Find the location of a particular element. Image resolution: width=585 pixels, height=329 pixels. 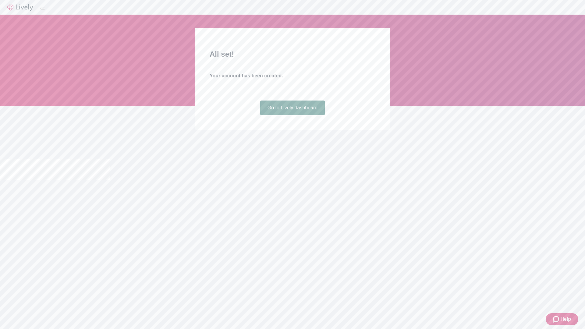

button: Log out is located at coordinates (43, 9).